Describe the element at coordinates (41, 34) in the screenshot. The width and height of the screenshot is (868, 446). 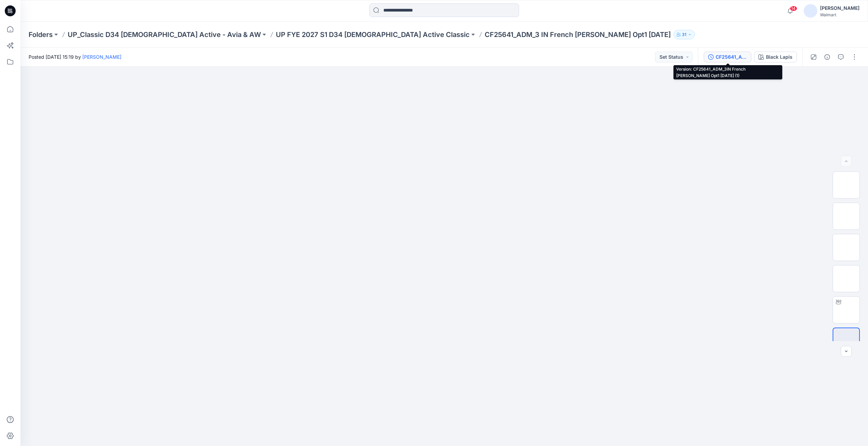
I see `p: Folders` at that location.